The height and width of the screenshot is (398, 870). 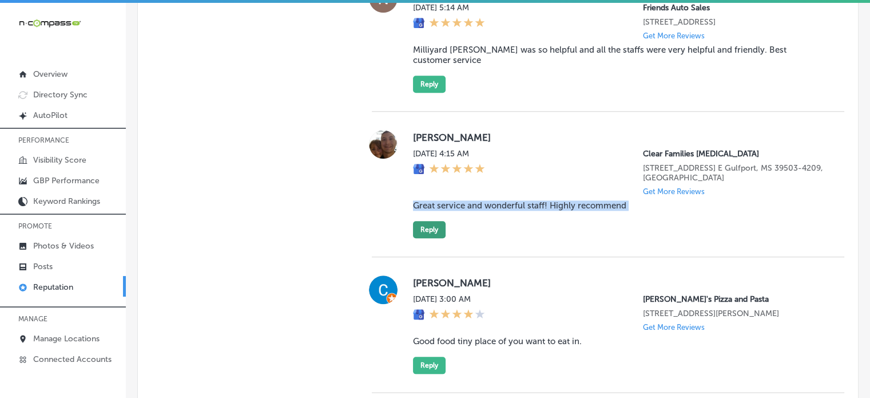 What do you see at coordinates (735, 173) in the screenshot?
I see `p: 15007 Creosote Road Ste. E` at bounding box center [735, 173].